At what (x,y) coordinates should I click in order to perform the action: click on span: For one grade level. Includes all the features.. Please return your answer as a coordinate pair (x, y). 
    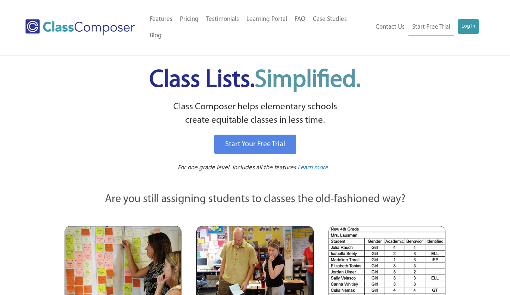
    Looking at the image, I should click on (237, 167).